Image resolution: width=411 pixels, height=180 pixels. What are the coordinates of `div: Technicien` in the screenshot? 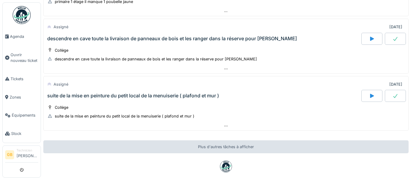 It's located at (27, 150).